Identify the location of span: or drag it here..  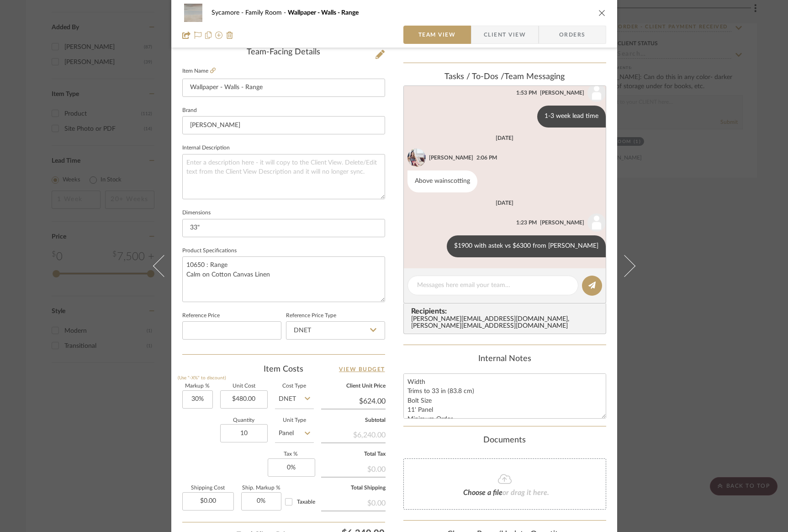
(526, 492).